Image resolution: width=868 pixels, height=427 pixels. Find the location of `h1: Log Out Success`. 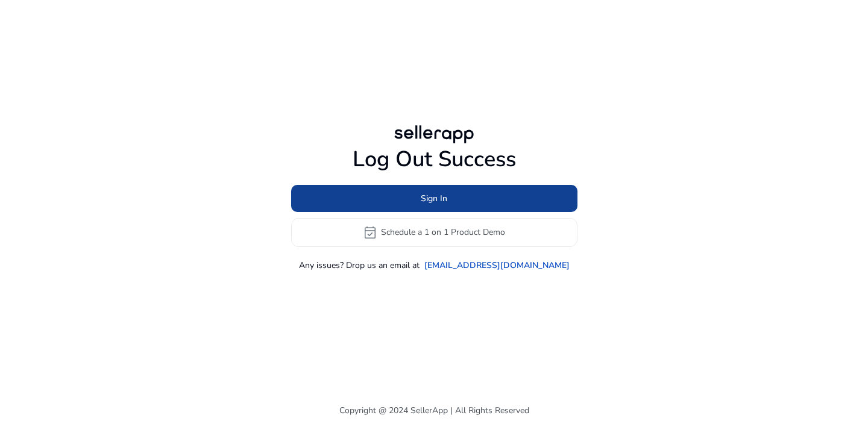

h1: Log Out Success is located at coordinates (434, 159).